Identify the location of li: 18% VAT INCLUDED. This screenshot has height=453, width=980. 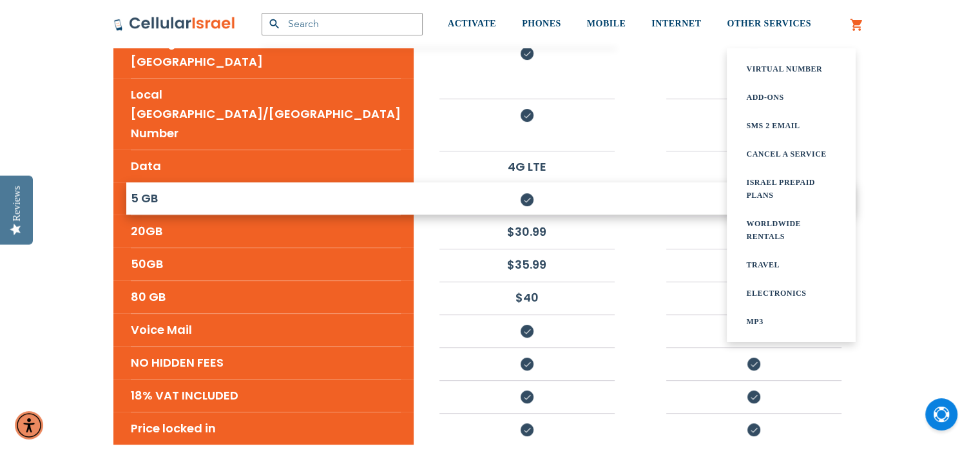
(266, 395).